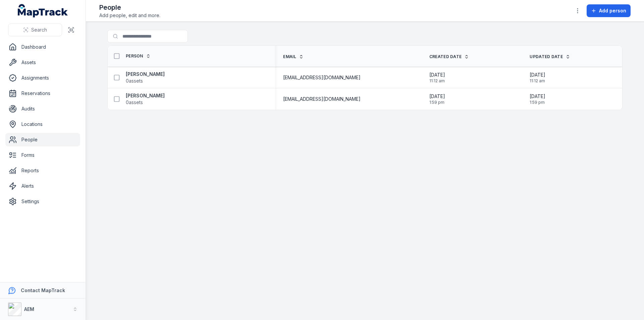 This screenshot has height=320, width=644. Describe the element at coordinates (135, 56) in the screenshot. I see `span: Person` at that location.